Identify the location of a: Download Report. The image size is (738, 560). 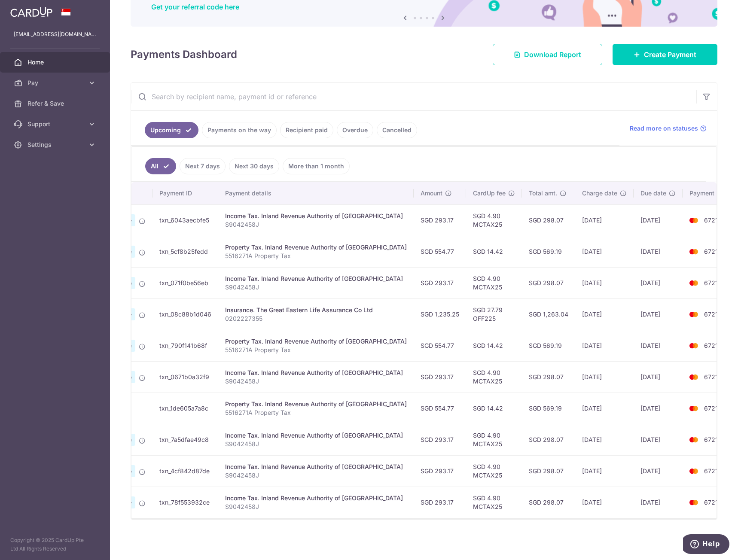
(548, 54).